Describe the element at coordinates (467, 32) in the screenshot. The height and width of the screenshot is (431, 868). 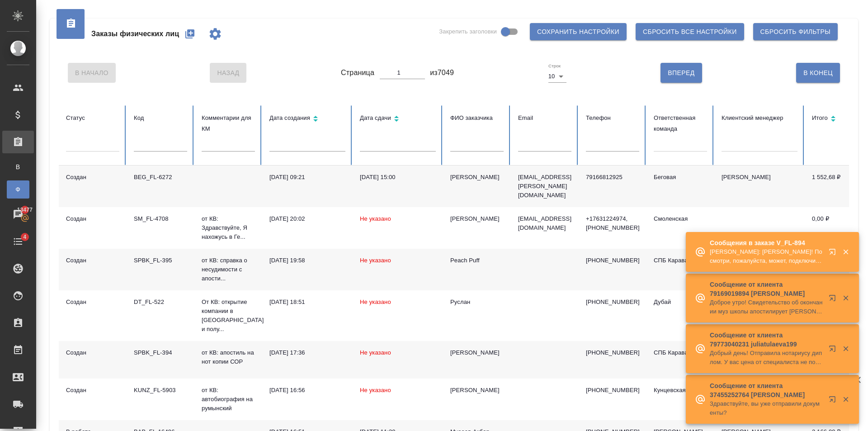
I see `span: Закрепить заголовки` at that location.